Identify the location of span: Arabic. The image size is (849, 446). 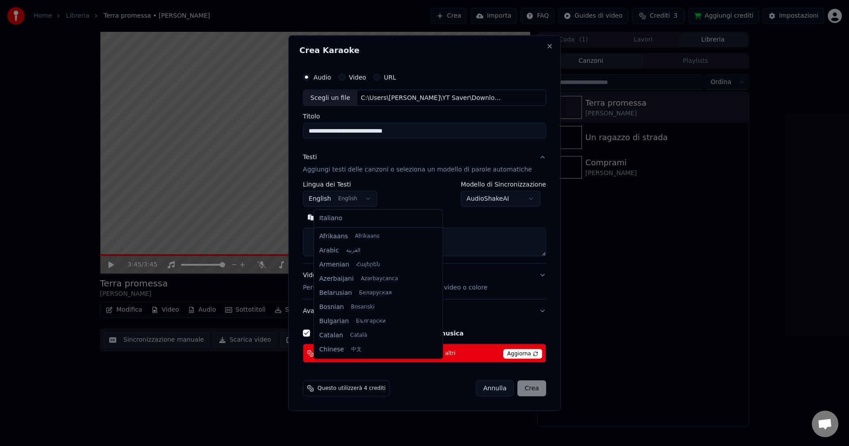
(329, 251).